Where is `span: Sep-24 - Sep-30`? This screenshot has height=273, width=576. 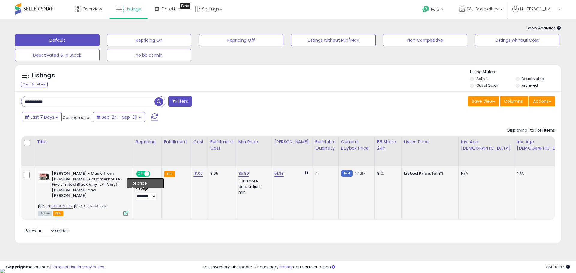
span: Sep-24 - Sep-30 is located at coordinates (119, 117).